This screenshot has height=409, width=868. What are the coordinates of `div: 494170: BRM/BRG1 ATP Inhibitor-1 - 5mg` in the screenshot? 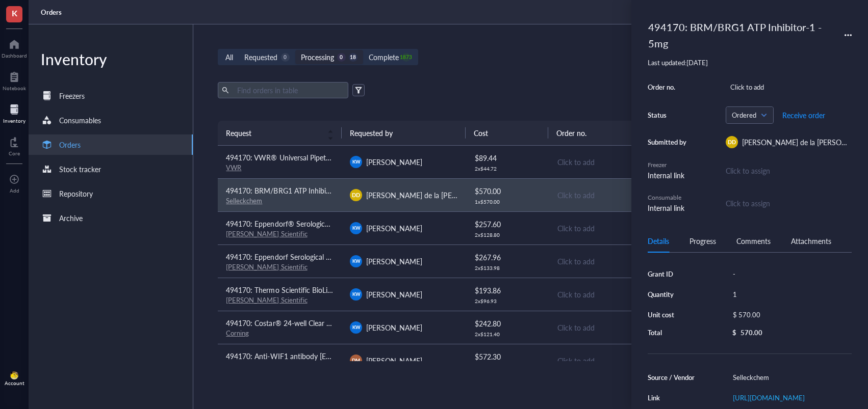 It's located at (741, 35).